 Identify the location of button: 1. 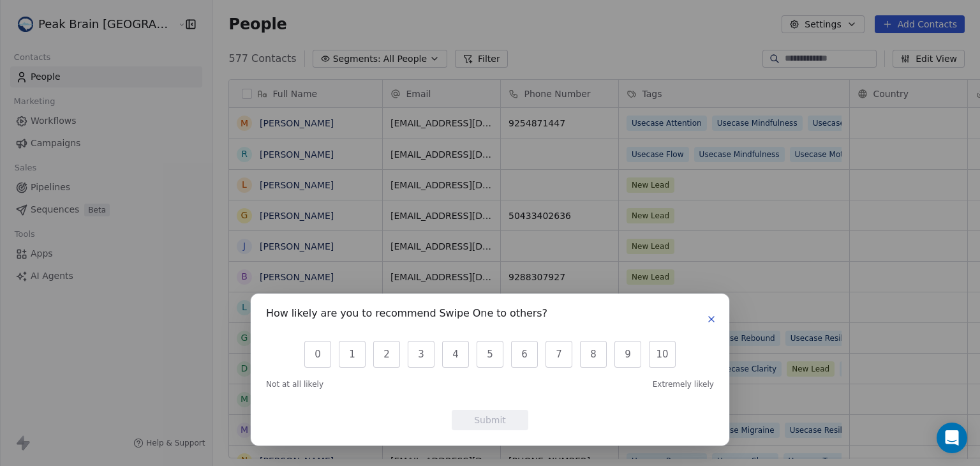
(352, 354).